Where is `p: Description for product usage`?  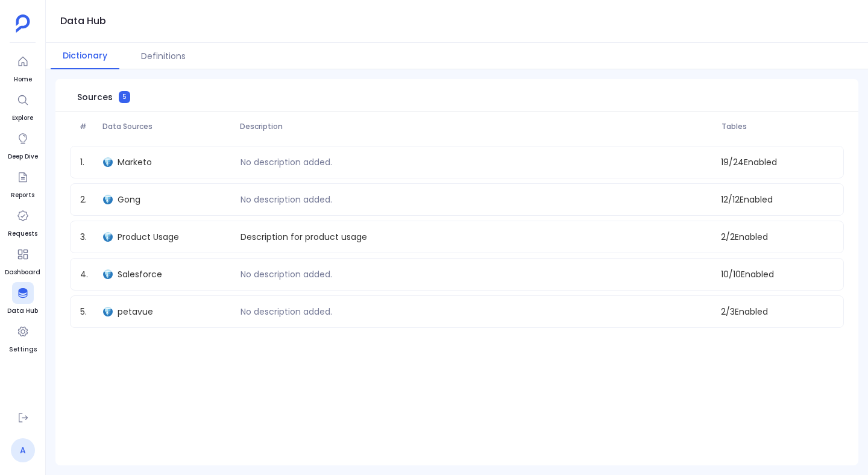
p: Description for product usage is located at coordinates (304, 237).